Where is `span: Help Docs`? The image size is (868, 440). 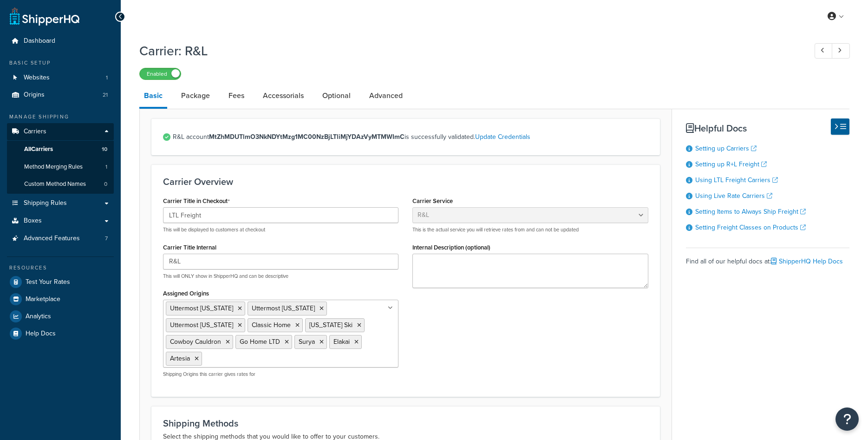
span: Help Docs is located at coordinates (41, 334).